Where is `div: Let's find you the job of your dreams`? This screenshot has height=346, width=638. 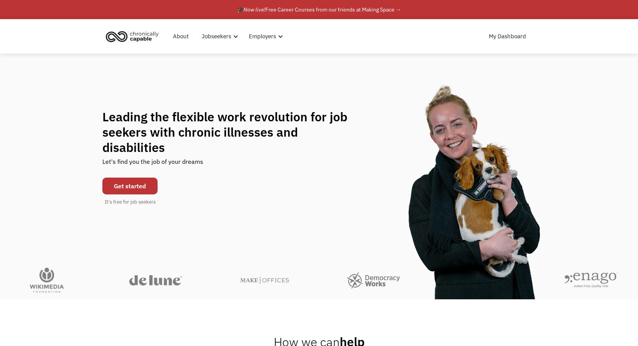 div: Let's find you the job of your dreams is located at coordinates (153, 164).